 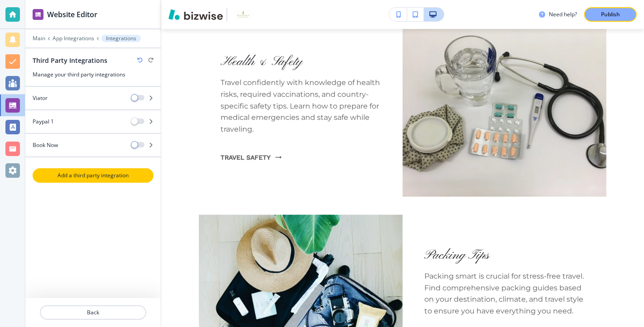 I want to click on h2: Third Party Integrations, so click(x=70, y=60).